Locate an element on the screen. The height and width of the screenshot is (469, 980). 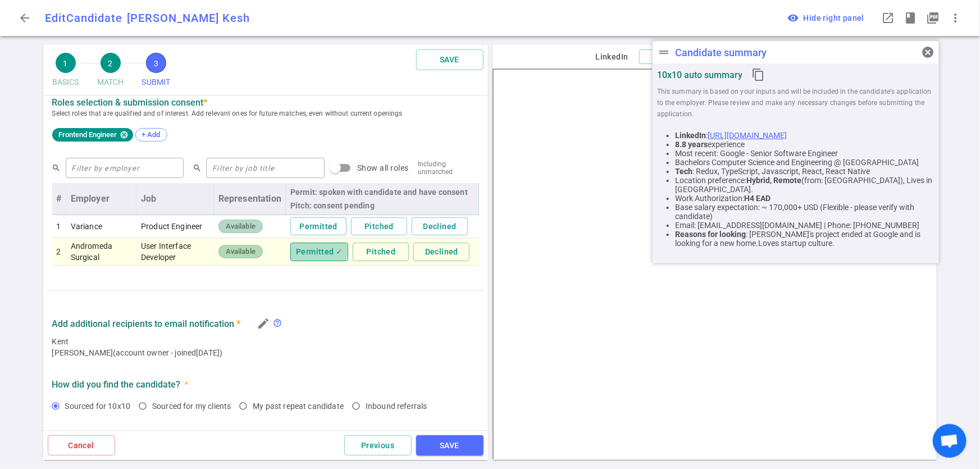
span: more_vert is located at coordinates (955, 18).